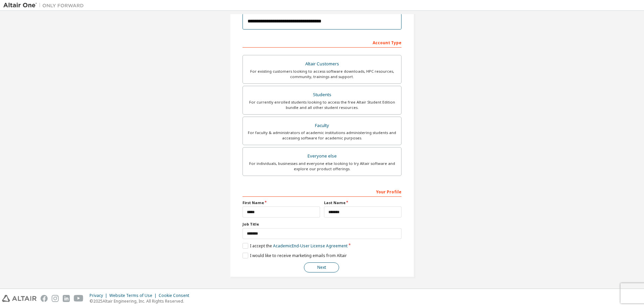 This screenshot has height=308, width=644. Describe the element at coordinates (66, 298) in the screenshot. I see `img: linkedin.svg` at that location.